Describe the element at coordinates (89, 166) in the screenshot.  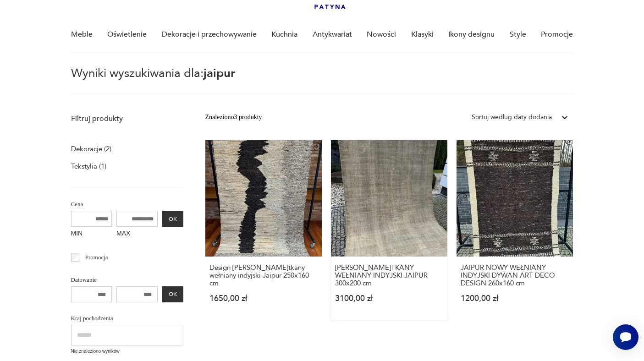
I see `a: Tekstylia (1)` at that location.